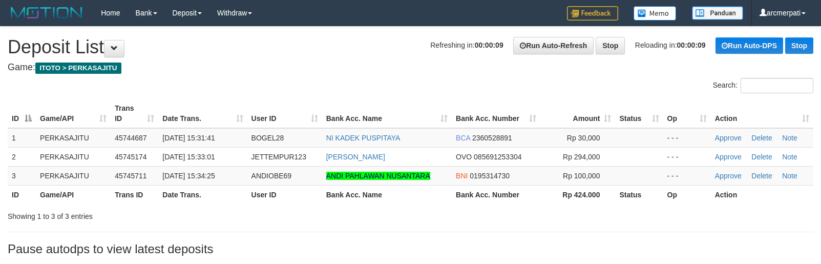  I want to click on label: Search:, so click(763, 86).